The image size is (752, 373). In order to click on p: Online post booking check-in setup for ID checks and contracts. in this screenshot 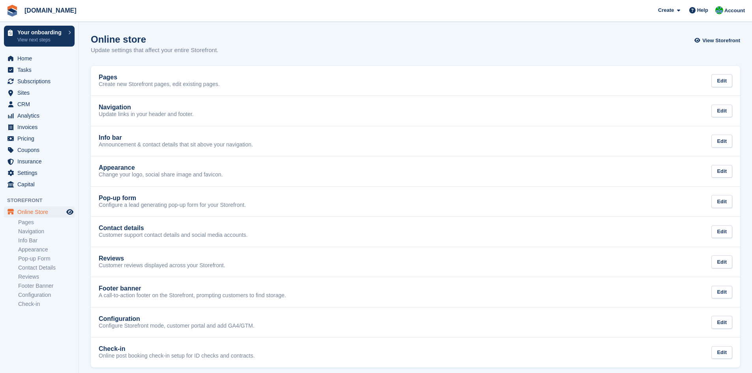, I will do `click(176, 356)`.